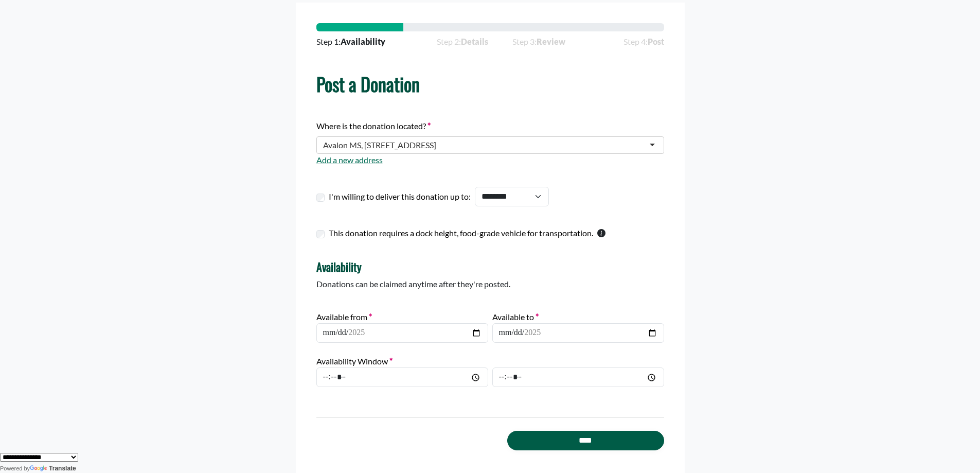  I want to click on span: Step 2:, so click(463, 42).